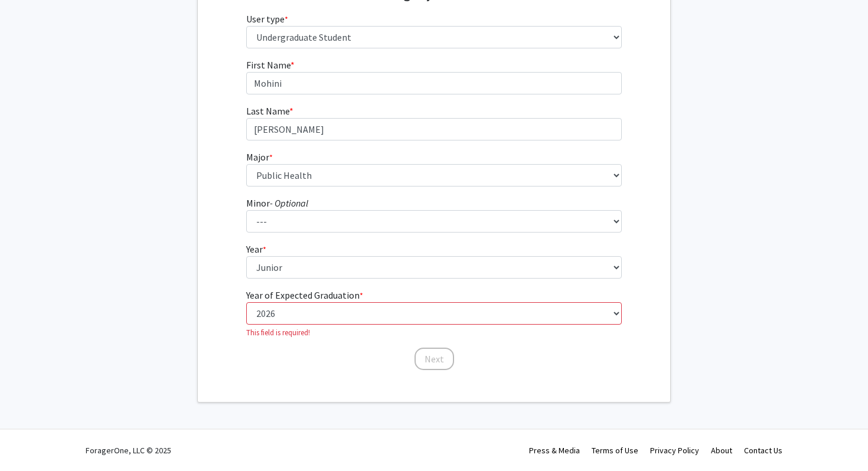 The width and height of the screenshot is (868, 471). What do you see at coordinates (128, 450) in the screenshot?
I see `div: ForagerOne, LLC © 2025` at bounding box center [128, 450].